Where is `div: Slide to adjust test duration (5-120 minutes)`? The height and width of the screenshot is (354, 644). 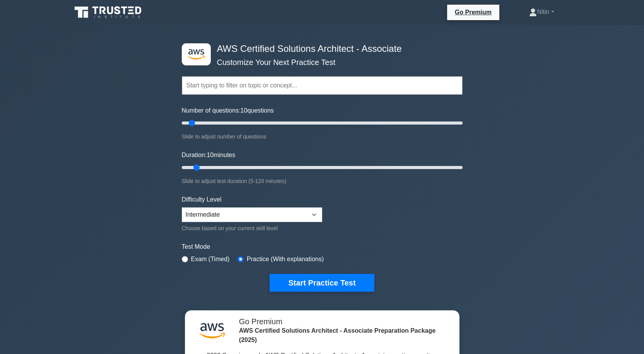 div: Slide to adjust test duration (5-120 minutes) is located at coordinates (322, 181).